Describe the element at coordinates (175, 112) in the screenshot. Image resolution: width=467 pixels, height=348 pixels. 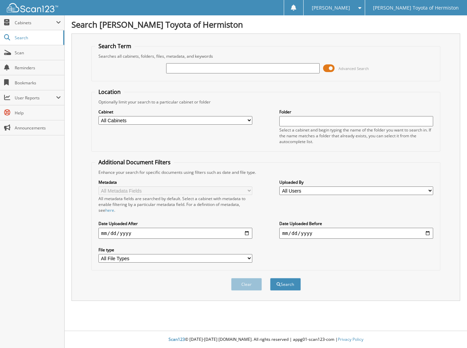
I see `label: Cabinet` at that location.